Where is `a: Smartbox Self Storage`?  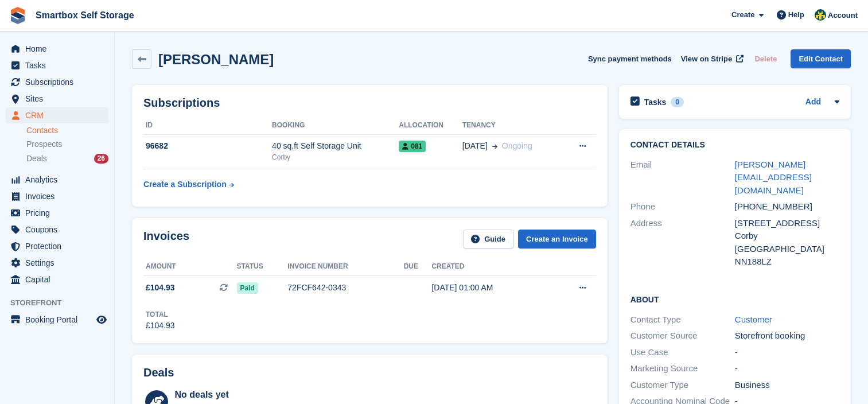
a: Smartbox Self Storage is located at coordinates (85, 15).